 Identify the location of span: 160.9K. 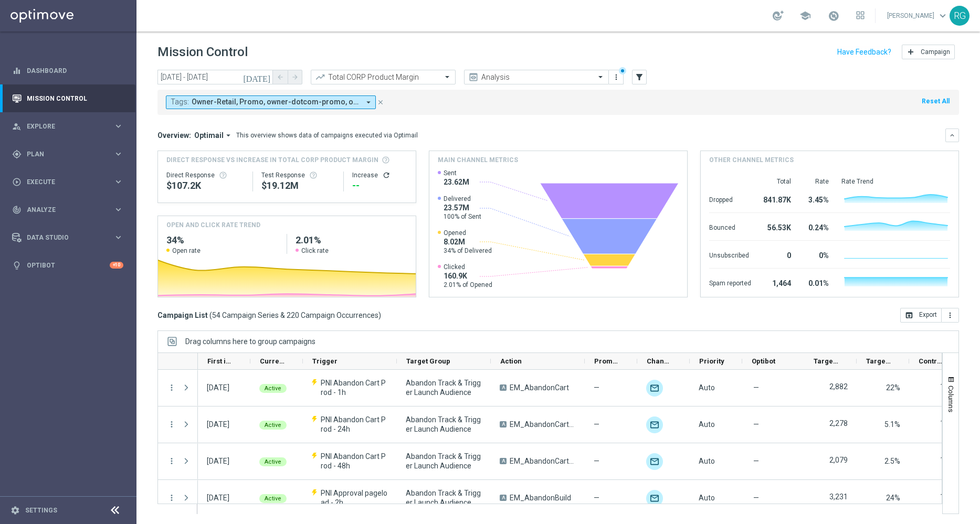
(467, 276).